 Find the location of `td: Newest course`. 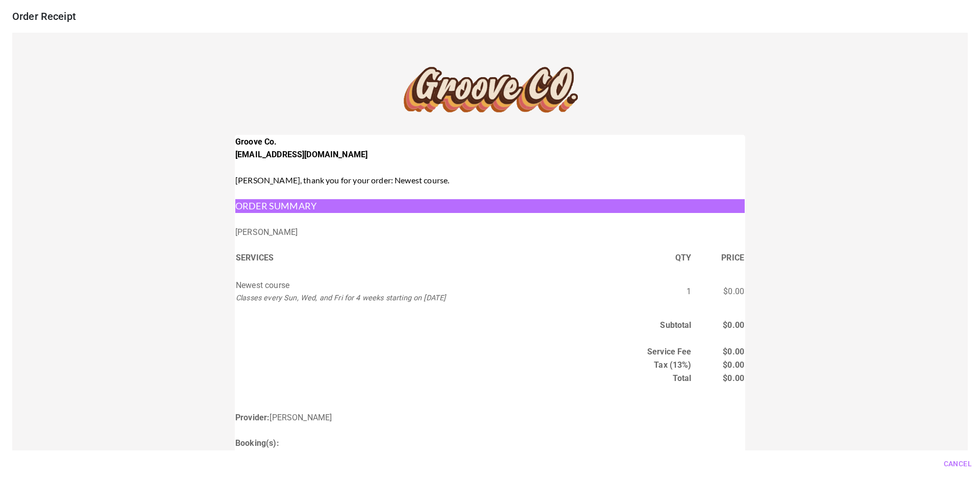

td: Newest course is located at coordinates (414, 292).